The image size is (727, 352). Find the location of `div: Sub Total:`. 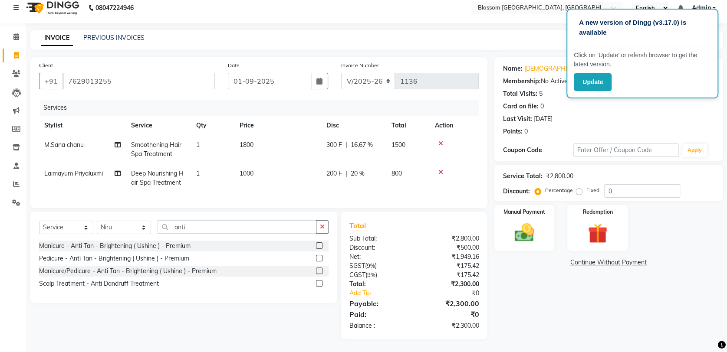

div: Sub Total: is located at coordinates (378, 239).